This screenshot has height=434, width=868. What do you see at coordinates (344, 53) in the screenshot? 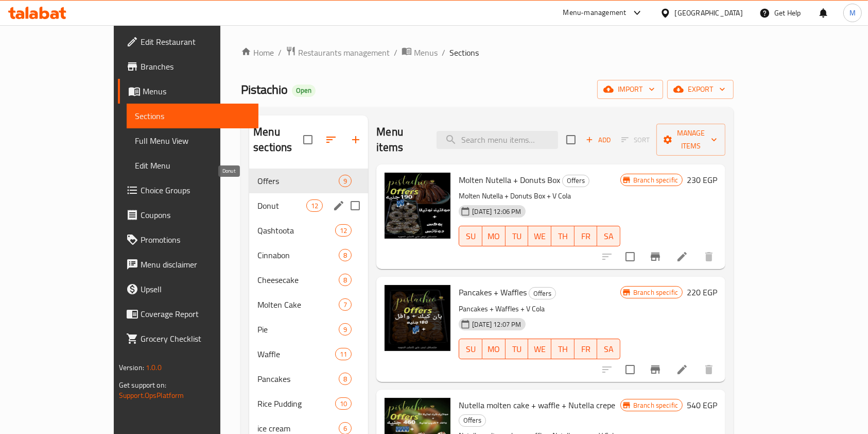
I see `span: Restaurants management` at bounding box center [344, 53].